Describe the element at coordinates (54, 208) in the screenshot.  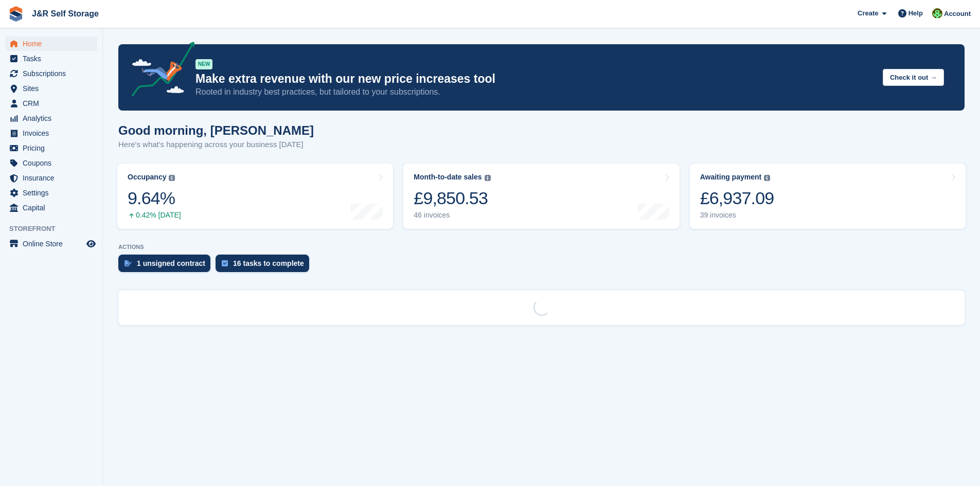
I see `span: Capital` at that location.